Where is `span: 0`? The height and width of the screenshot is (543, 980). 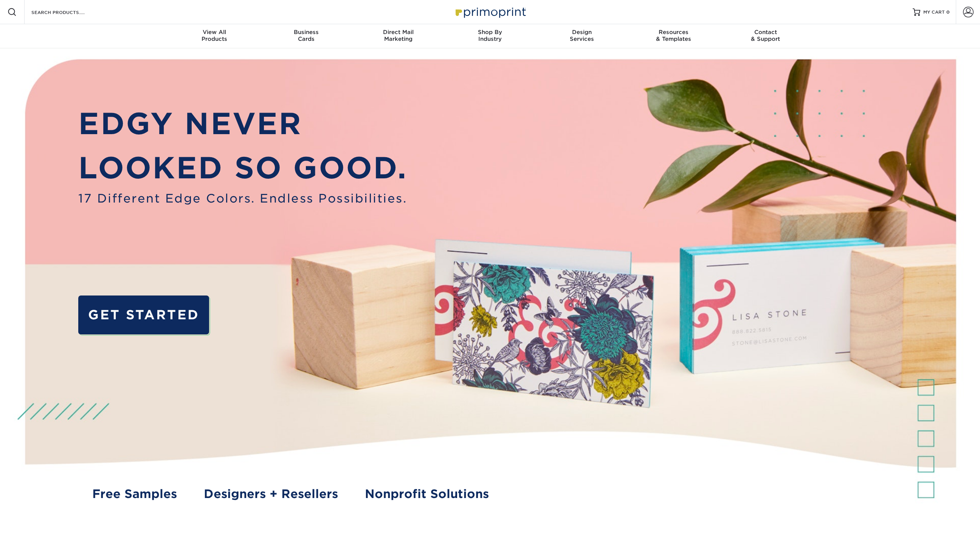 span: 0 is located at coordinates (948, 12).